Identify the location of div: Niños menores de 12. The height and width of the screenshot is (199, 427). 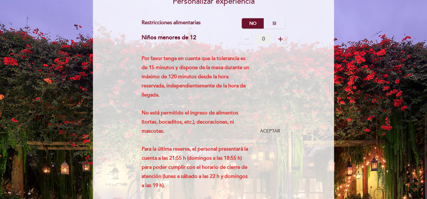
(169, 39).